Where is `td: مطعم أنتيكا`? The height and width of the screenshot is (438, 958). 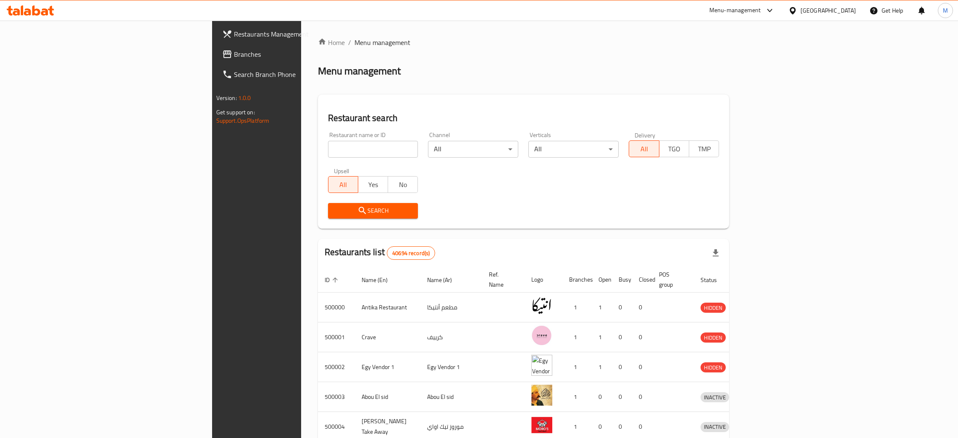 td: مطعم أنتيكا is located at coordinates (451, 307).